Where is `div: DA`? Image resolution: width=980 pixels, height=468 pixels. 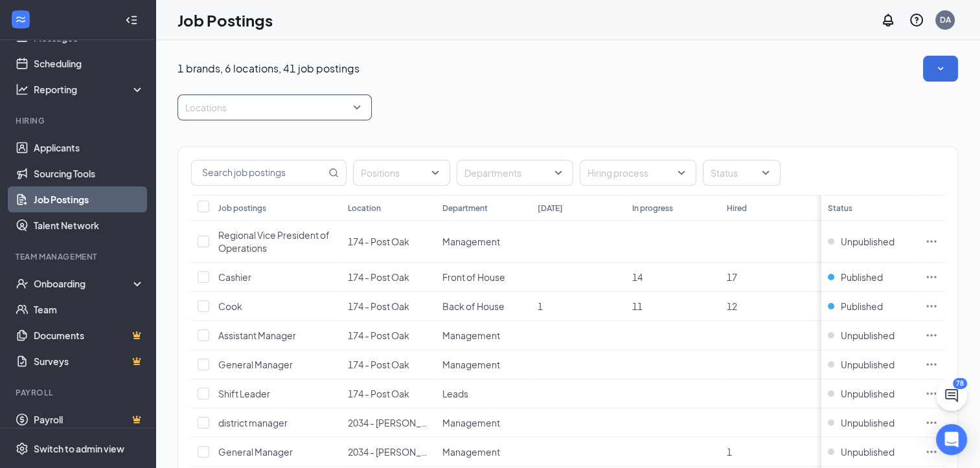 div: DA is located at coordinates (945, 19).